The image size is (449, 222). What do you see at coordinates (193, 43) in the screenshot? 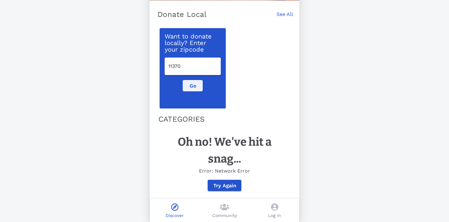
I see `p: Want to donate locally? Enter your zipcode` at bounding box center [193, 43].